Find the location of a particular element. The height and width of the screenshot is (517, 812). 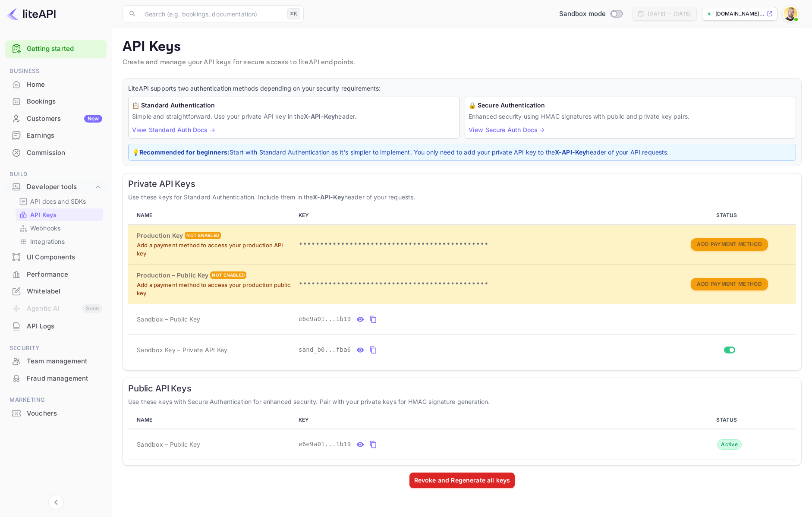

div: Active is located at coordinates (729, 445).